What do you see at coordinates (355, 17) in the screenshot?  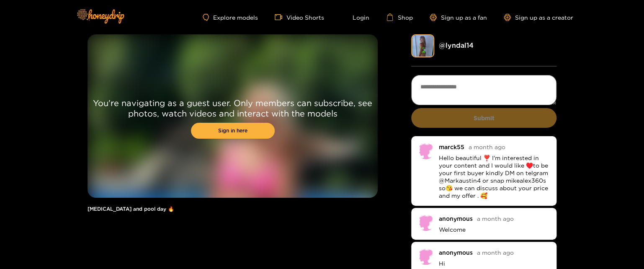 I see `a: Login` at bounding box center [355, 17].